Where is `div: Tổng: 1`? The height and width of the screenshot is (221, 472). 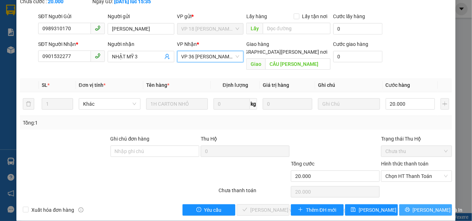
div: Tổng: 1 is located at coordinates (103, 123).